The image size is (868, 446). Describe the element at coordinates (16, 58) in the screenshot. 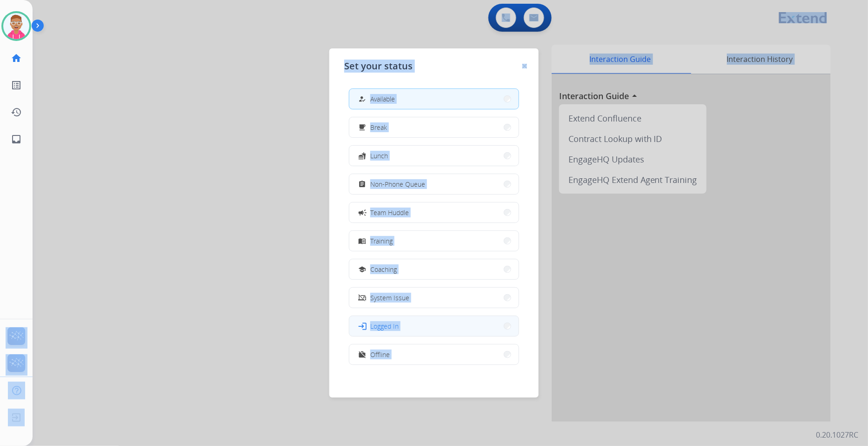

I see `mat-icon: home` at that location.